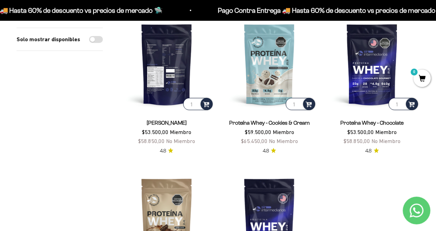  I want to click on label: Solo mostrar disponibles, so click(48, 39).